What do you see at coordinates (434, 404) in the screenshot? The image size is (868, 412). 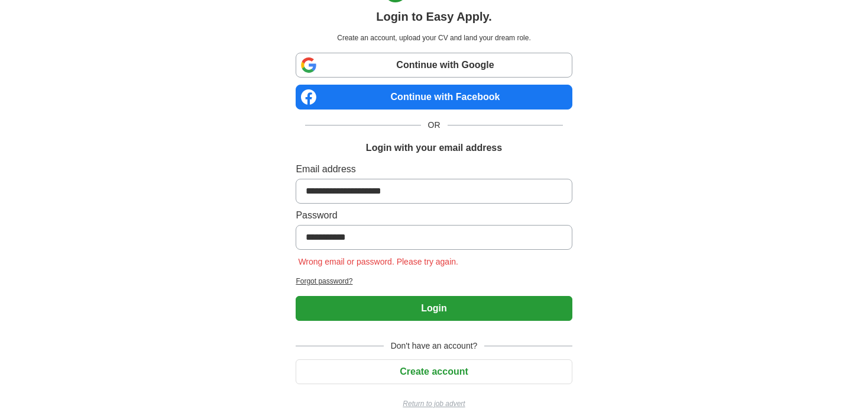 I see `p: Return to job advert` at bounding box center [434, 404].